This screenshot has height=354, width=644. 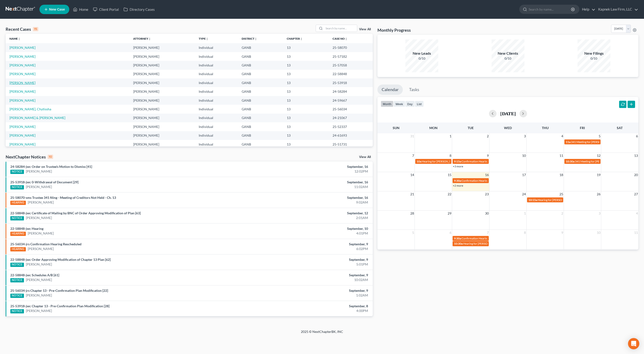 I want to click on a: Kapnek Law Firm, LLC, so click(x=617, y=10).